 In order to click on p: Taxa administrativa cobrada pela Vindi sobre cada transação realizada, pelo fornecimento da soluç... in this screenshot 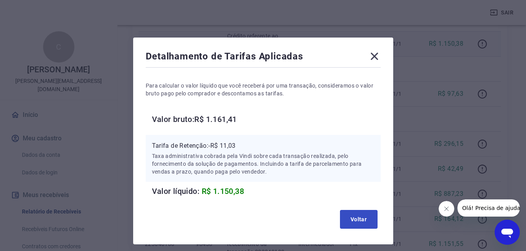, I will do `click(263, 164)`.